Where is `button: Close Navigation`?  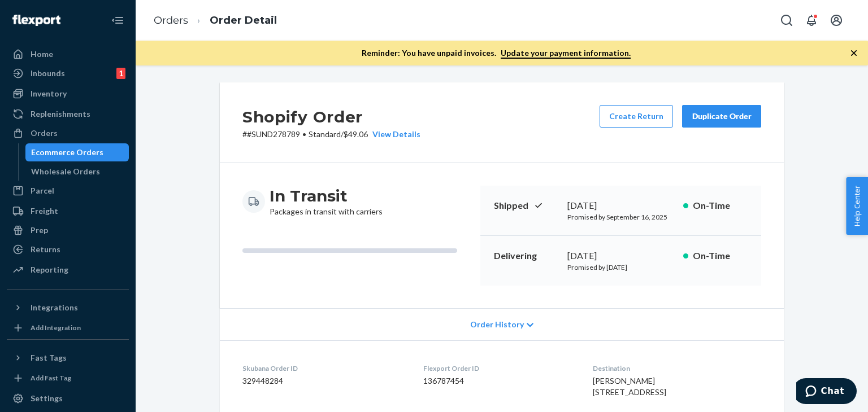
button: Close Navigation is located at coordinates (118, 20).